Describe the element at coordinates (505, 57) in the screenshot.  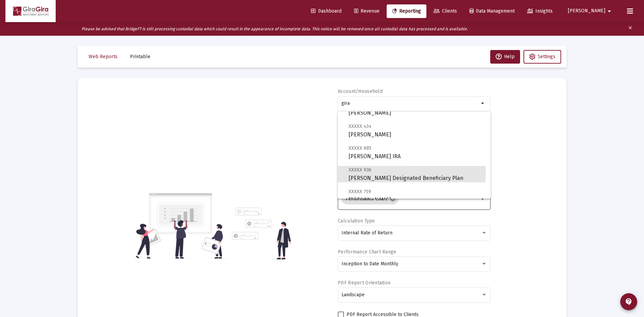
I see `button: Help` at that location.